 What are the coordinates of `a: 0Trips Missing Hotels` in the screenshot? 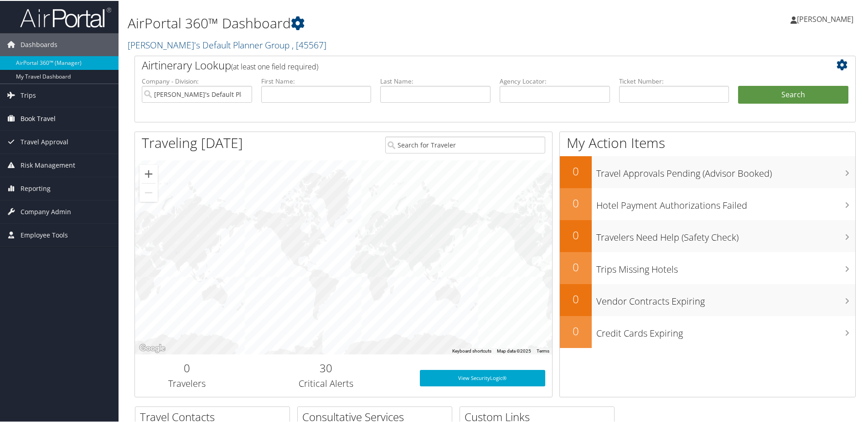 It's located at (708, 267).